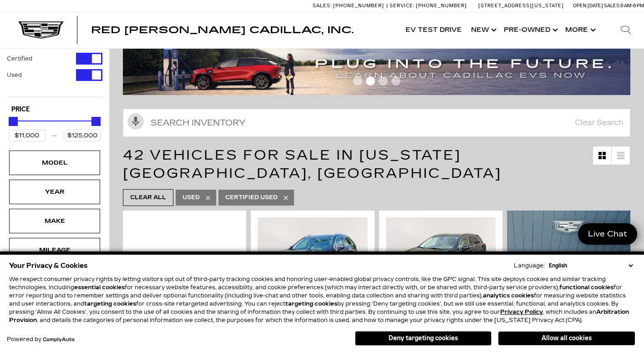 The height and width of the screenshot is (352, 644). Describe the element at coordinates (191, 198) in the screenshot. I see `span: Used` at that location.